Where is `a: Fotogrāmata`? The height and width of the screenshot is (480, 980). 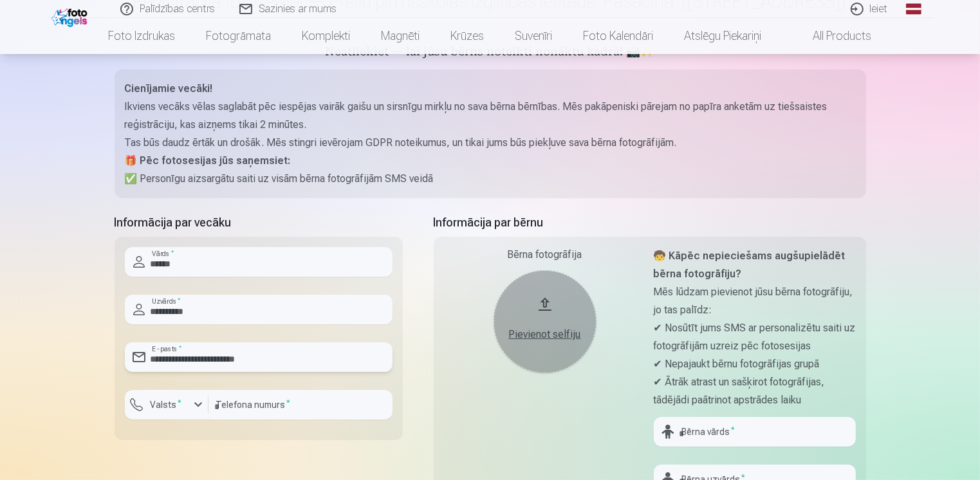
a: Fotogrāmata is located at coordinates (239, 36).